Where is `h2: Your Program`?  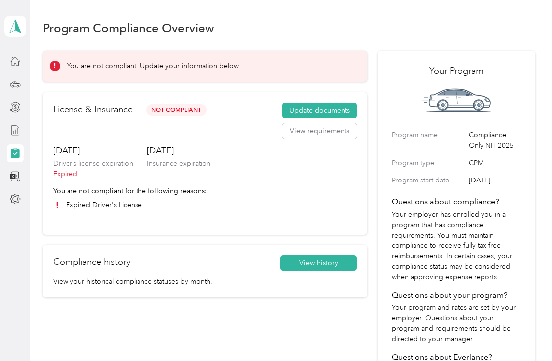 h2: Your Program is located at coordinates (456, 71).